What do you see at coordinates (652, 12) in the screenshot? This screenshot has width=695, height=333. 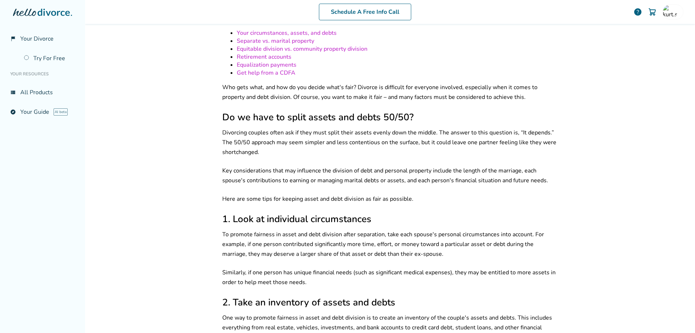 I see `img: Cart` at bounding box center [652, 12].